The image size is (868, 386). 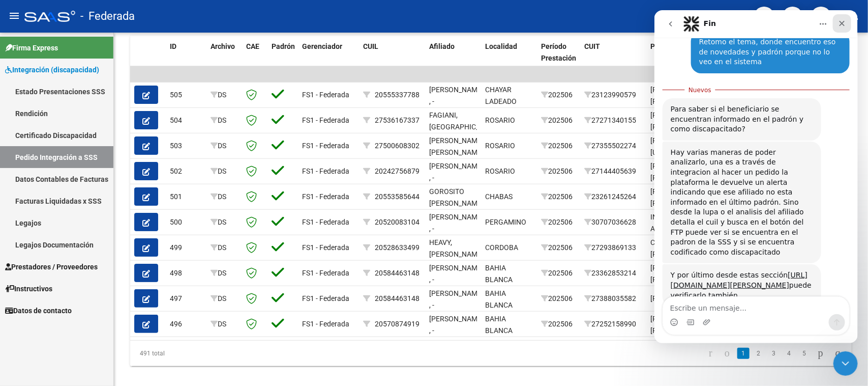 I want to click on div: 500, so click(x=186, y=222).